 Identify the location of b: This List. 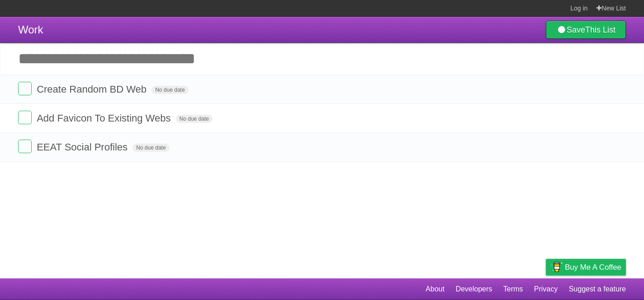
(600, 30).